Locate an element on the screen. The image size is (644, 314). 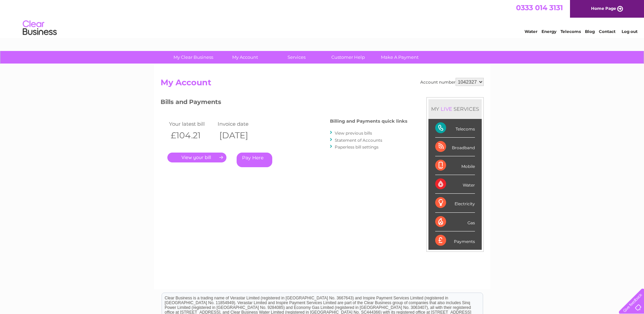
a: Water is located at coordinates (531, 31).